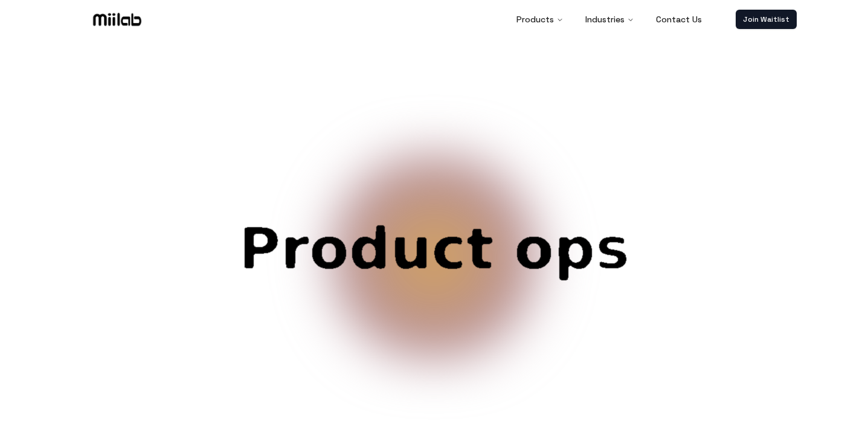 Image resolution: width=868 pixels, height=441 pixels. I want to click on a: Join Waitlist, so click(766, 19).